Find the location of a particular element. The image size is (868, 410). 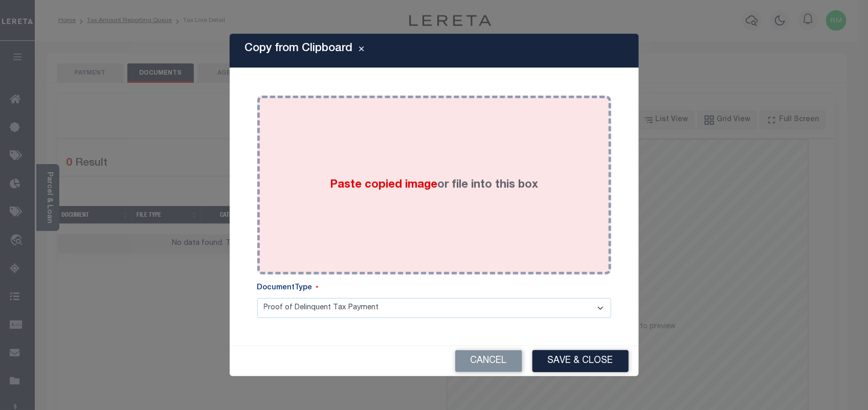

button: Cancel is located at coordinates (489, 361).